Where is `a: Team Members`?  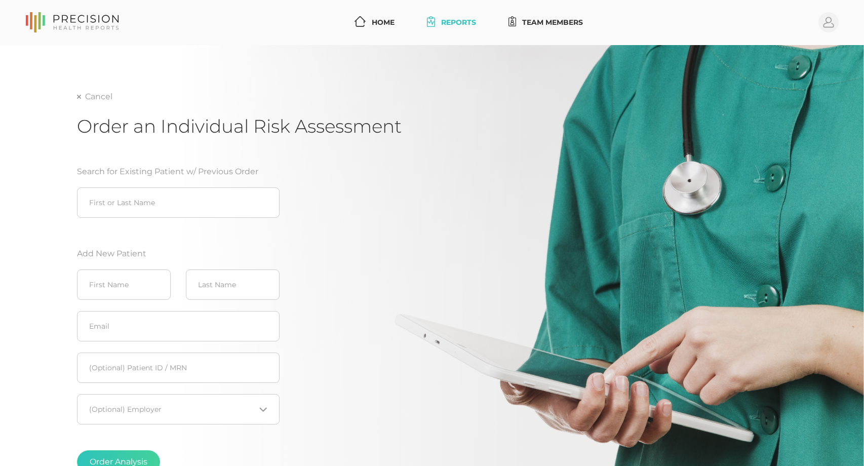
a: Team Members is located at coordinates (546, 22).